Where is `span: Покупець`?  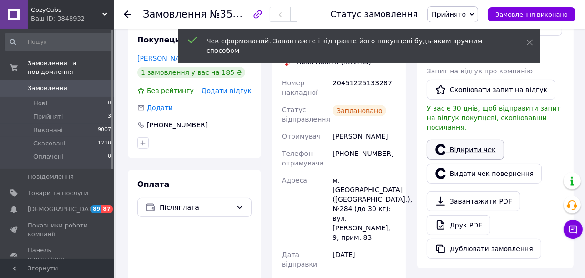 span: Покупець is located at coordinates (159, 40).